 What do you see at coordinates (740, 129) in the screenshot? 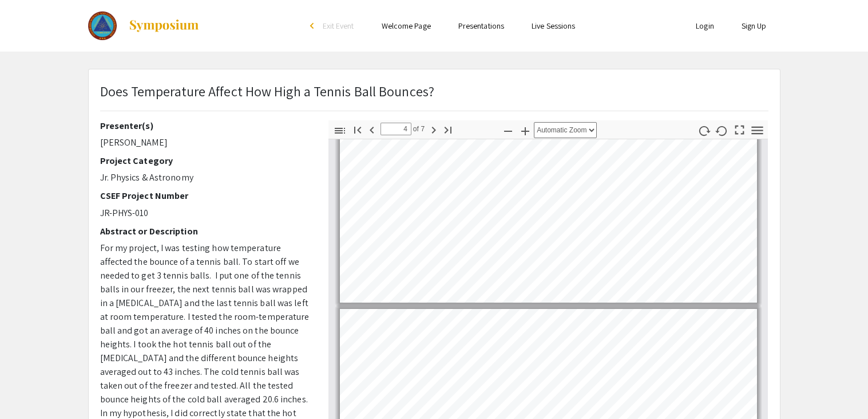
I see `button: Switch to Presentation Mode` at bounding box center [740, 129].